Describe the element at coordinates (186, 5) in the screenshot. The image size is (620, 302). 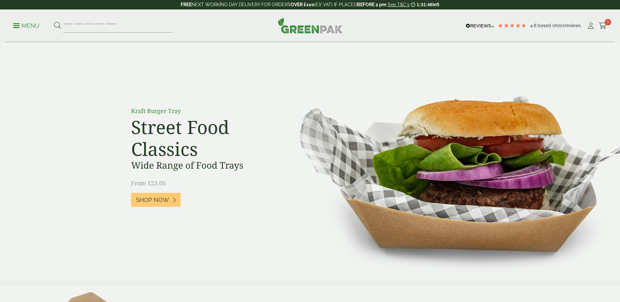
I see `strong: FREE` at that location.